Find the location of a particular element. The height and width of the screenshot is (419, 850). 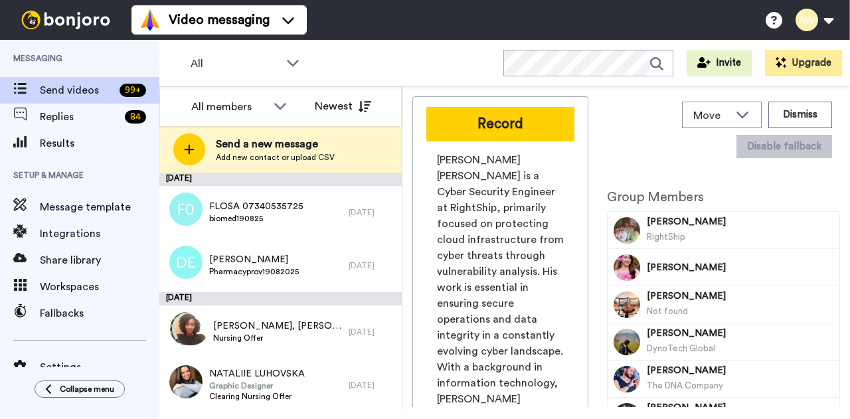

img: ab659756-d045-4027-a65a-d7b2b167fe70.jpg is located at coordinates (186, 382).